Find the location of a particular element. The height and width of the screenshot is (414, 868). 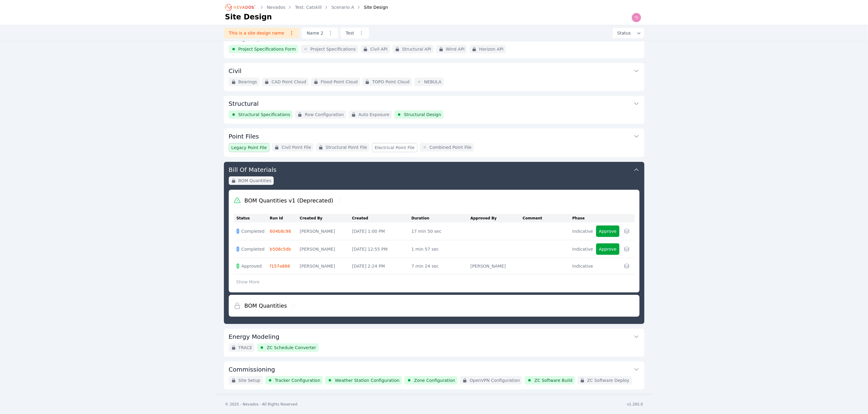

th: Phase is located at coordinates (585, 219).